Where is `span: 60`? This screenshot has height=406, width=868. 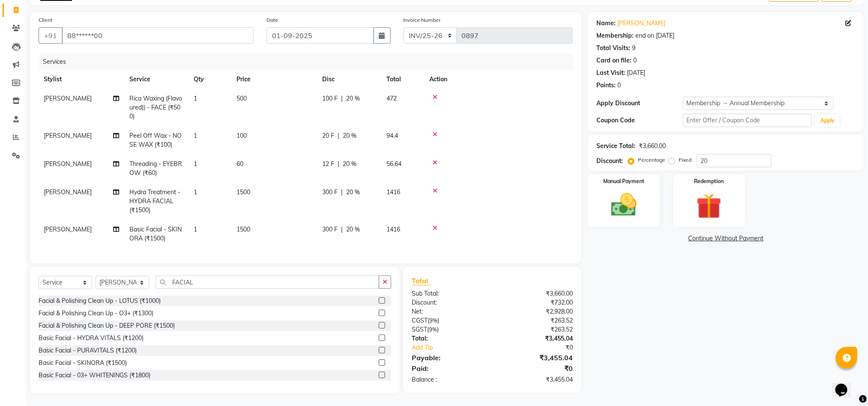
span: 60 is located at coordinates (240, 164).